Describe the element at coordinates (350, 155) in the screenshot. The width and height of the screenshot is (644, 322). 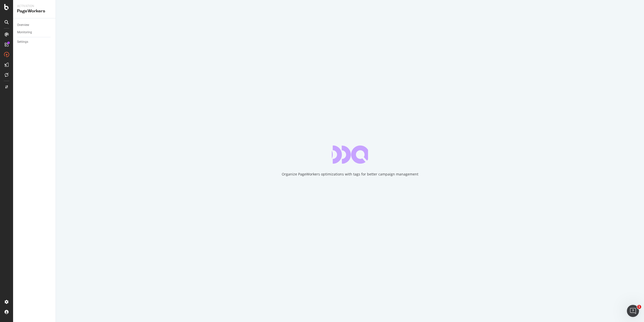
I see `div: animation` at that location.